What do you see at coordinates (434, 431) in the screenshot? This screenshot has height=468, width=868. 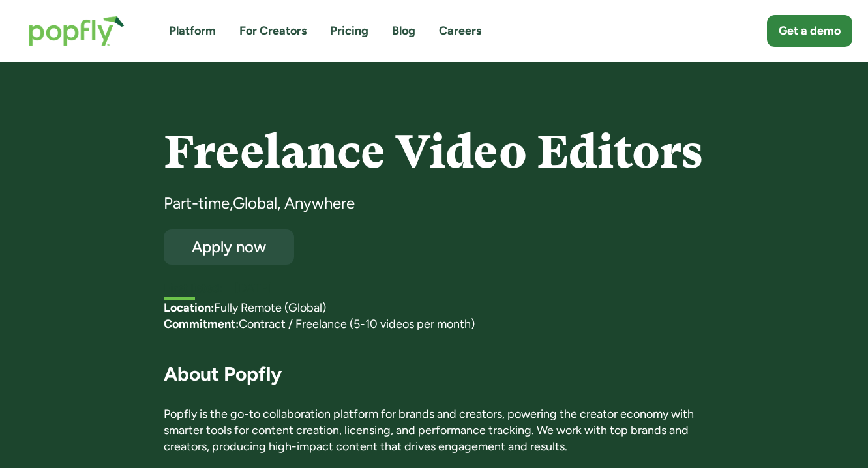 I see `p: Popfly is the go-to collaboration platform for brands and creators, powering the creator economy ...` at bounding box center [434, 431].